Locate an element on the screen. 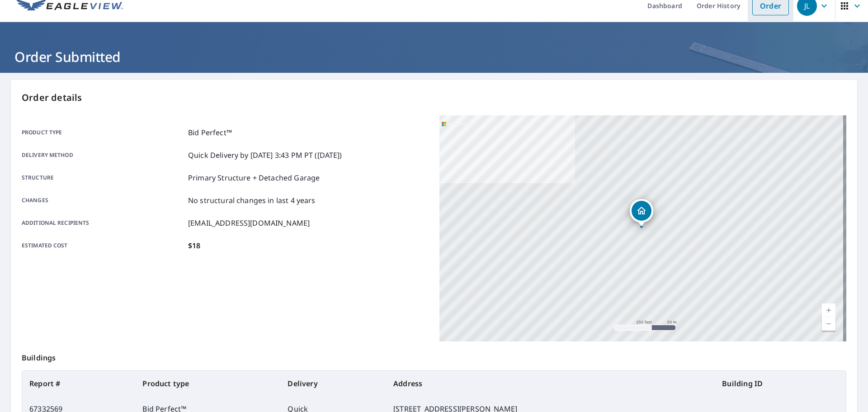 The height and width of the screenshot is (412, 868). p: Delivery method is located at coordinates (103, 155).